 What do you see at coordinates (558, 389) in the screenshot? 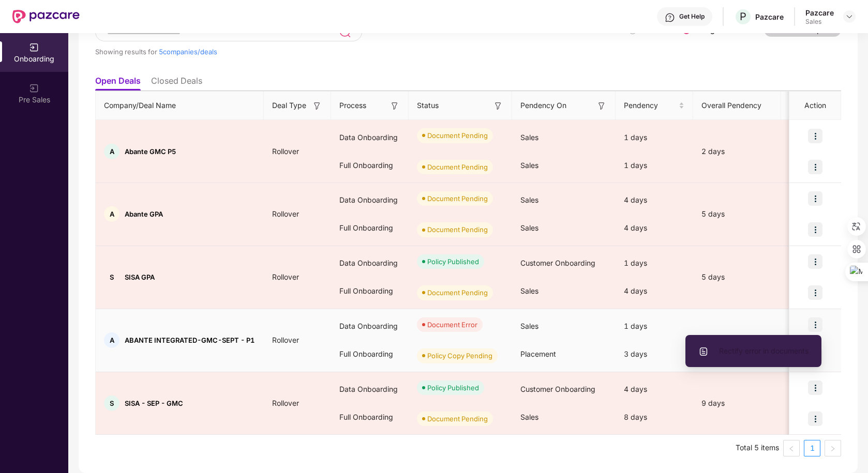
I see `span: Customer Onboarding` at bounding box center [558, 389].